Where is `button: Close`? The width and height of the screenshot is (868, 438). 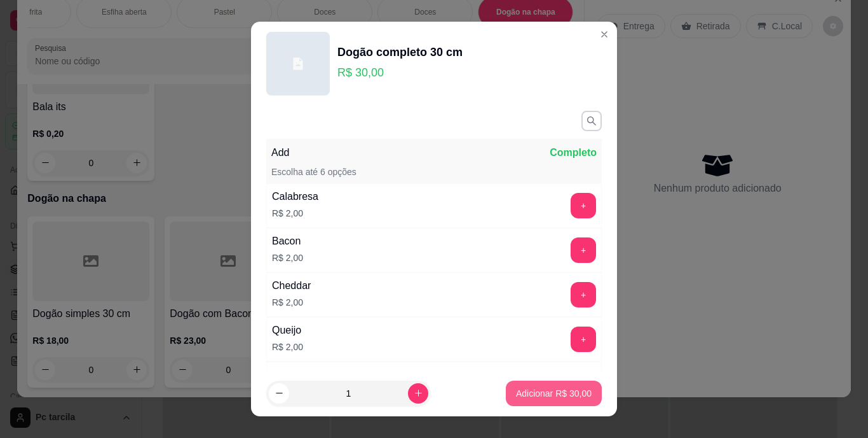 button: Close is located at coordinates (605, 34).